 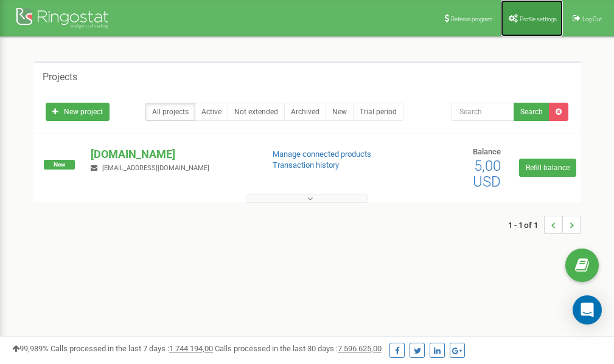 I want to click on a: New project, so click(x=77, y=112).